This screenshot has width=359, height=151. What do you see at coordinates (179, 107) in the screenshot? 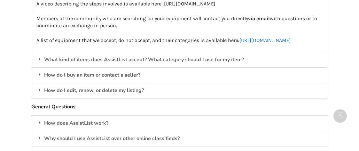
I see `h5: General Questions` at bounding box center [179, 107].